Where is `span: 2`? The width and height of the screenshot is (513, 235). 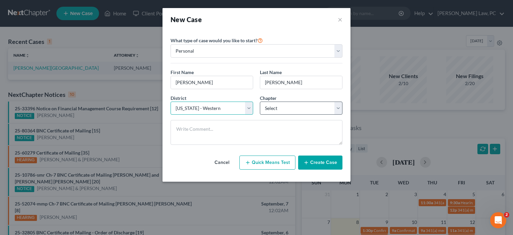
span: 2 is located at coordinates (507, 215).